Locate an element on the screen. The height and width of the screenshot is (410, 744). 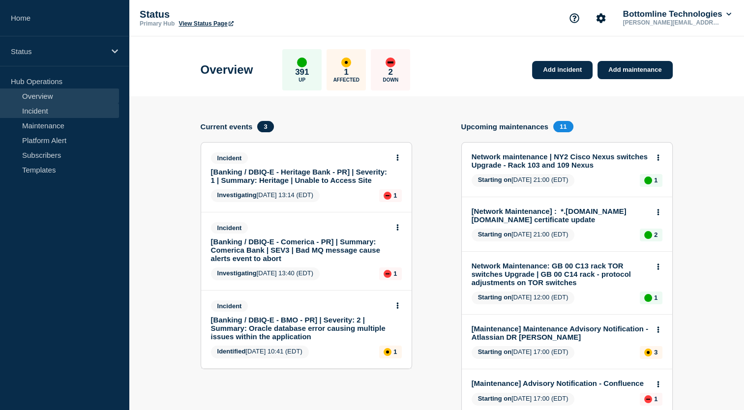
span: Identified is located at coordinates (232, 351).